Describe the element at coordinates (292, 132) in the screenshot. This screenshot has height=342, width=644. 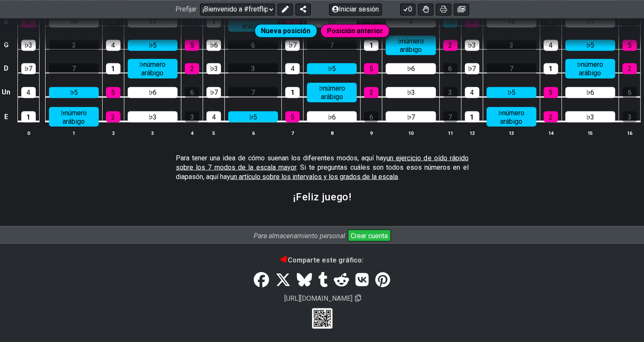
I see `th: 7` at that location.